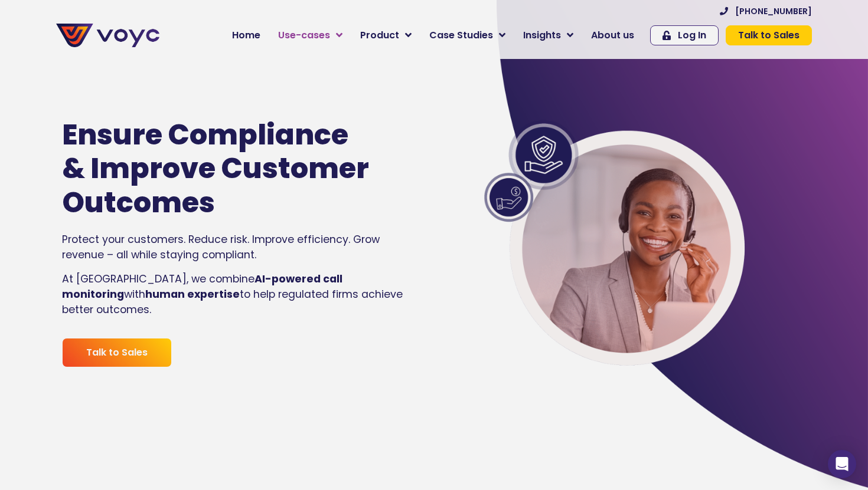  I want to click on span: Log In, so click(692, 36).